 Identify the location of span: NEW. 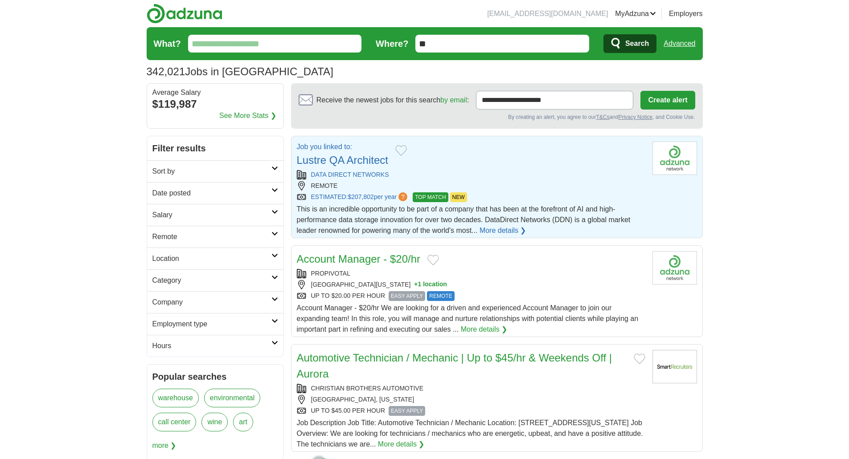
(458, 197).